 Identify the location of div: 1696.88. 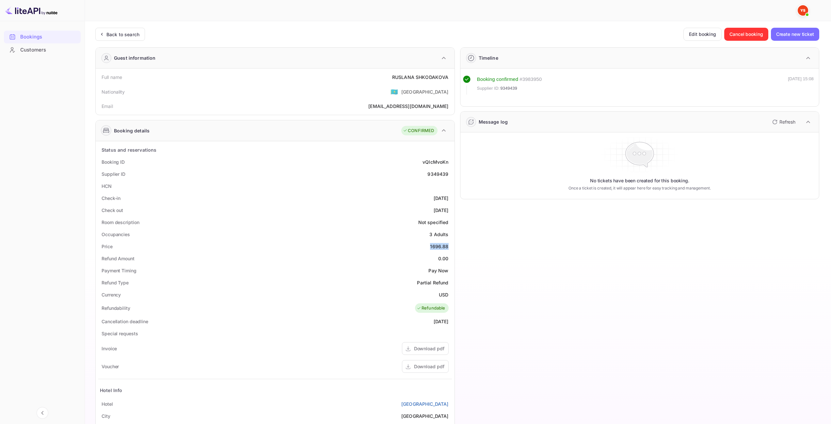
(439, 247).